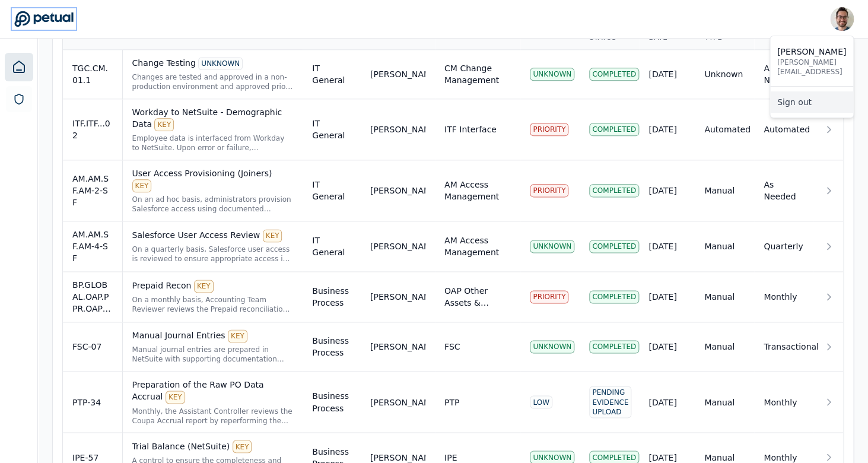 Image resolution: width=868 pixels, height=463 pixels. Describe the element at coordinates (811, 102) in the screenshot. I see `a: Sign out` at that location.